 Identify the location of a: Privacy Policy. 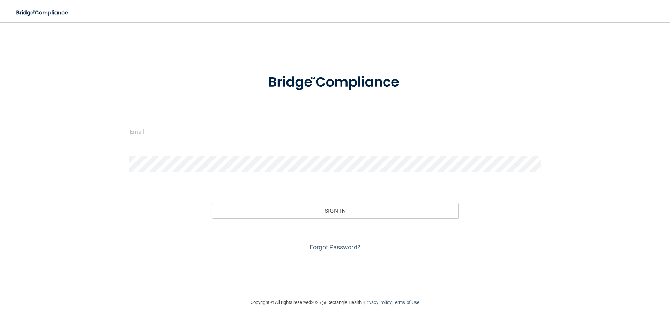
(377, 302).